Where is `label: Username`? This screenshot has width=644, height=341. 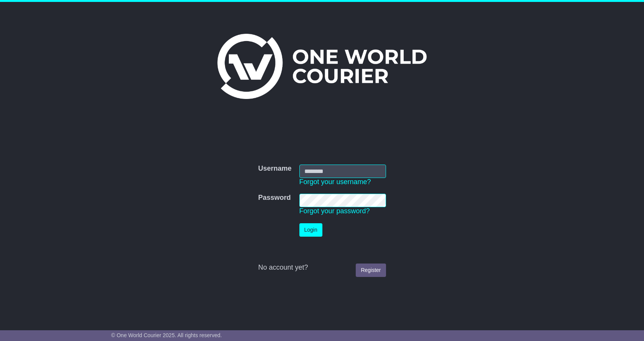
label: Username is located at coordinates (275, 169).